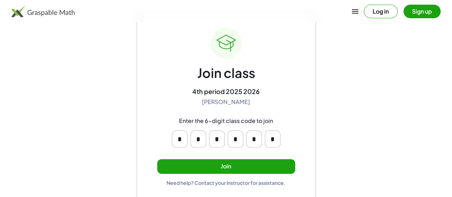 The image size is (452, 197). Describe the element at coordinates (198, 139) in the screenshot. I see `input: Please enter OTP character 2` at that location.